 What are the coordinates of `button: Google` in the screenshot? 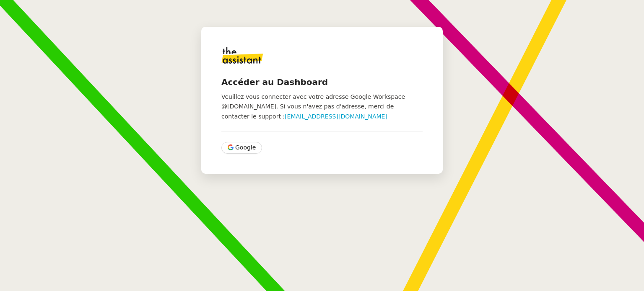 It's located at (241, 148).